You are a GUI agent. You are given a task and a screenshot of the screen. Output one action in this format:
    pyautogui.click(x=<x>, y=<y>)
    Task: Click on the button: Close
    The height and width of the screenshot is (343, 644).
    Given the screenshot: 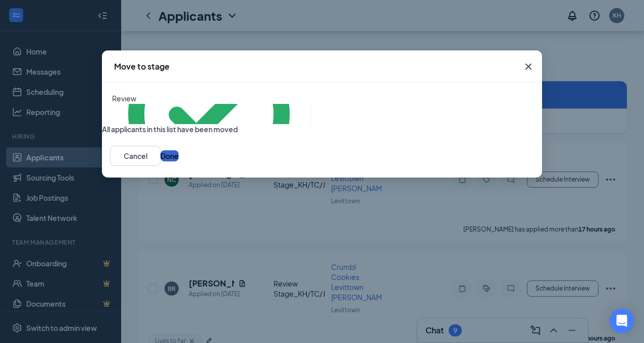 What is the action you would take?
    pyautogui.click(x=528, y=67)
    